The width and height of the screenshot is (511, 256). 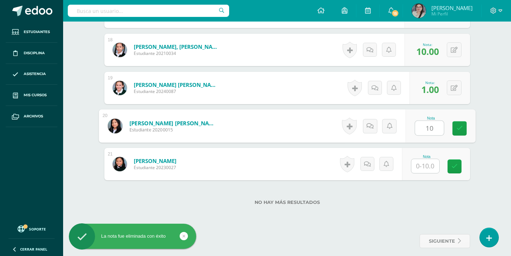 I want to click on span: 10.00, so click(x=428, y=51).